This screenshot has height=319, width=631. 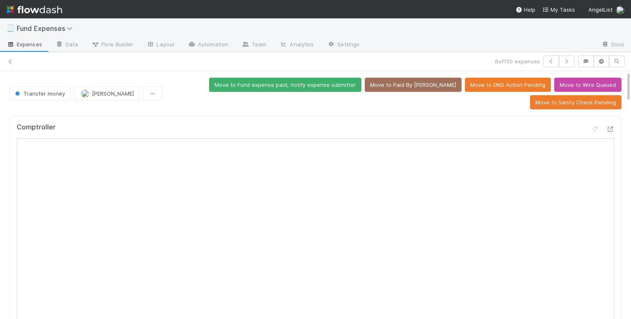 I want to click on a: Docs, so click(x=612, y=45).